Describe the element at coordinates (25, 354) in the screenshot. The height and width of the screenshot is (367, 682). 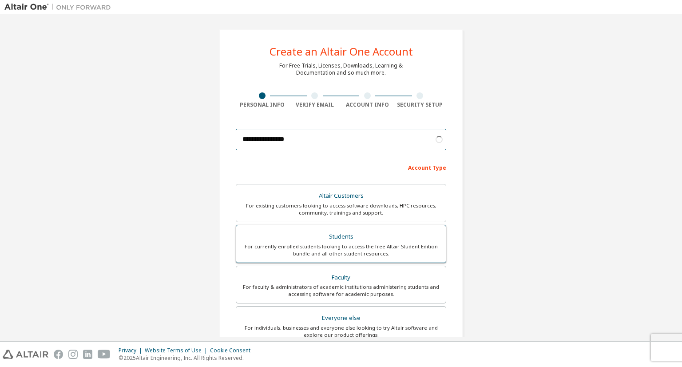
I see `img: altair_logo.svg` at that location.